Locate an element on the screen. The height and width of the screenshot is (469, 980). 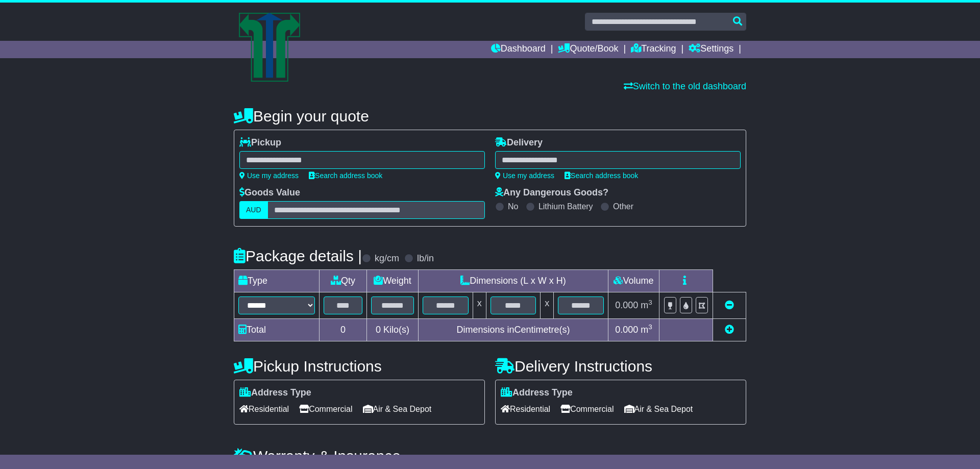
a: Quote/Book is located at coordinates (588, 50).